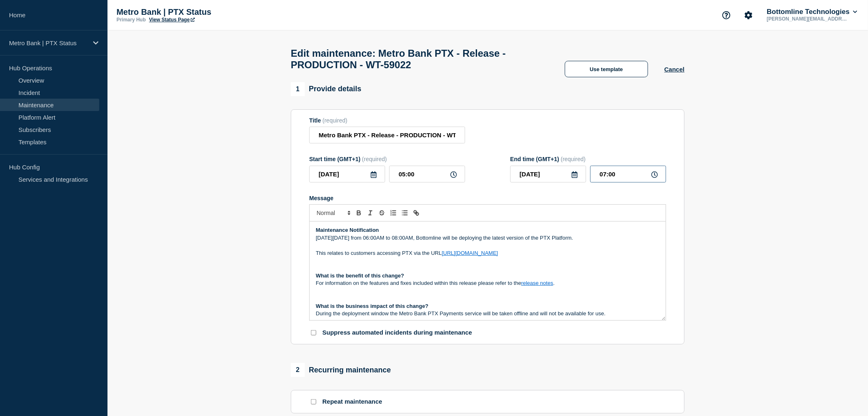  What do you see at coordinates (727, 15) in the screenshot?
I see `button: Support` at bounding box center [727, 15].